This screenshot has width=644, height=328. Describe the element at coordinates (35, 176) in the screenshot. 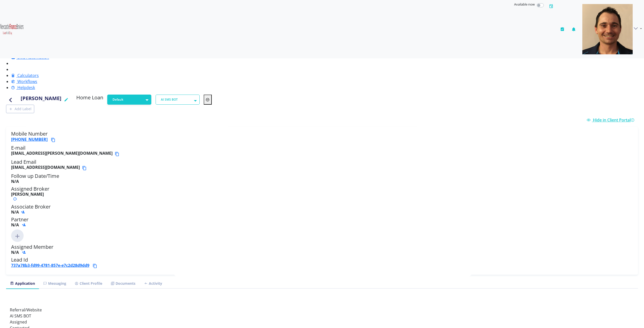

I see `span: Follow up Date/Time` at that location.